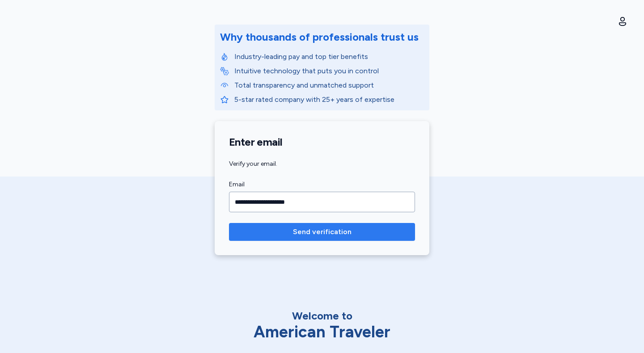  Describe the element at coordinates (322, 232) in the screenshot. I see `span: Send verification` at that location.